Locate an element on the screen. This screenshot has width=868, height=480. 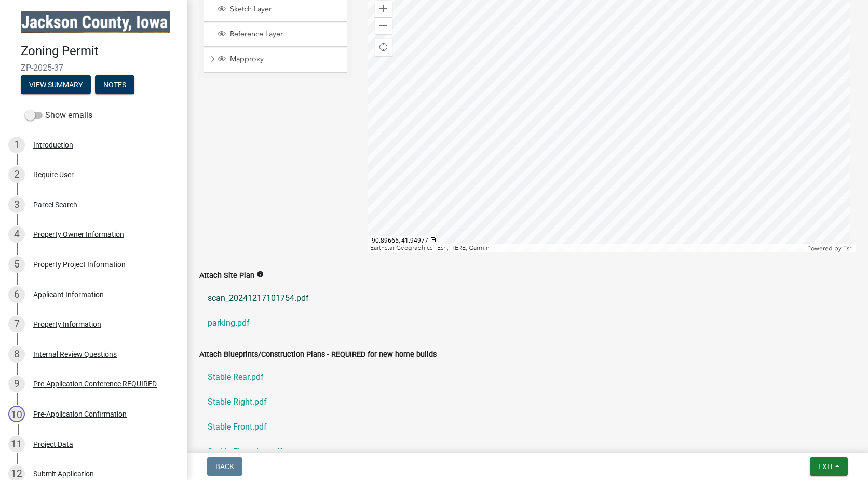
a: Stable Right.pdf is located at coordinates (527, 402).